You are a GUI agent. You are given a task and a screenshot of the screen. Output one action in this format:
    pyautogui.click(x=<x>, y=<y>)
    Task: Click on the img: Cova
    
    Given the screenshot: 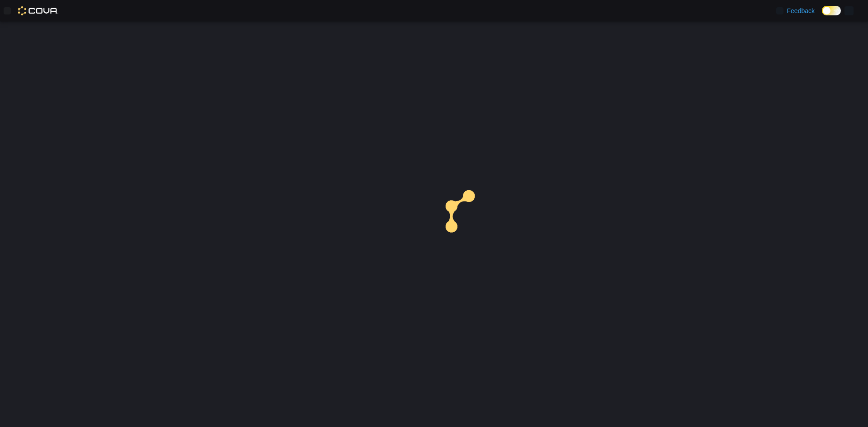 What is the action you would take?
    pyautogui.click(x=38, y=11)
    